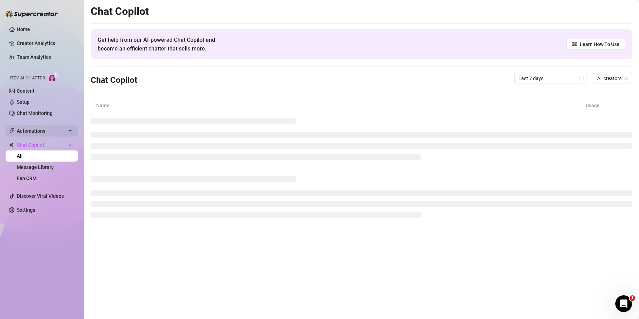  What do you see at coordinates (23, 102) in the screenshot?
I see `a: Setup` at bounding box center [23, 102].